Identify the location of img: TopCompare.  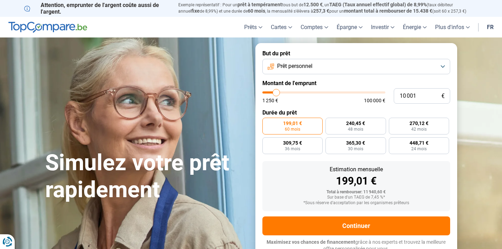
(48, 27).